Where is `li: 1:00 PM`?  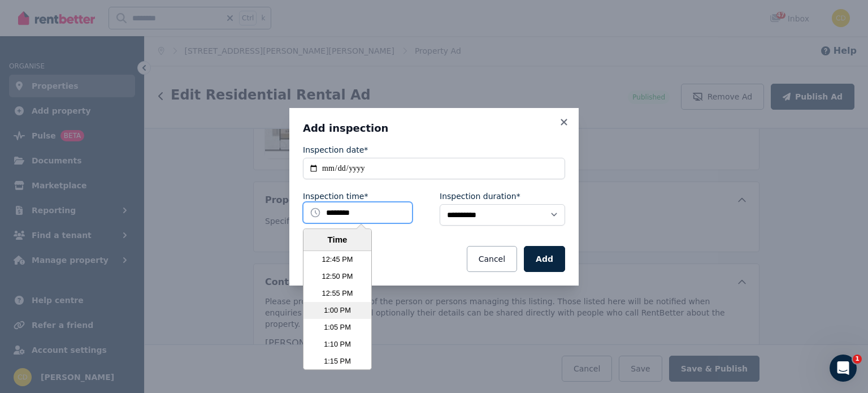 li: 1:00 PM is located at coordinates (338, 310).